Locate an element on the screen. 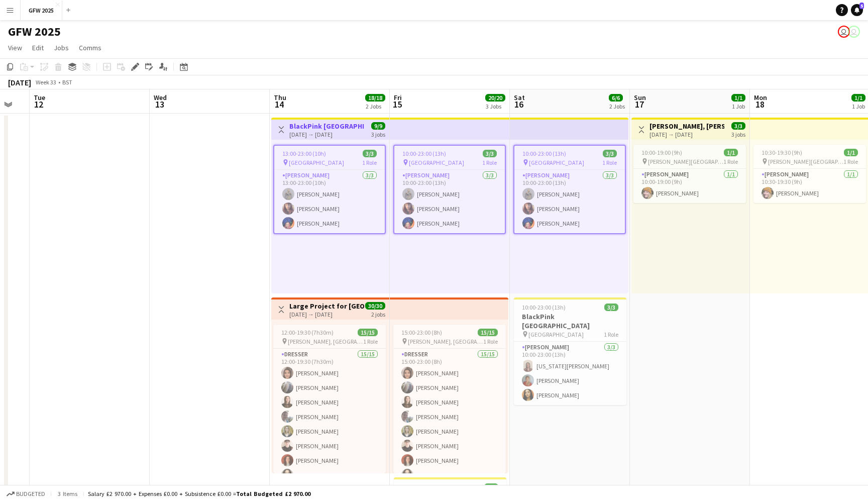  a: View is located at coordinates (15, 48).